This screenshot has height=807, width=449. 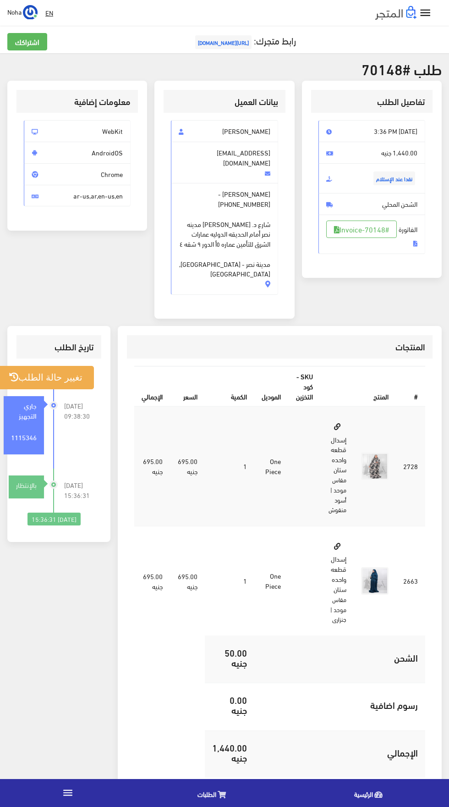 I want to click on span: الطلبات, so click(x=207, y=794).